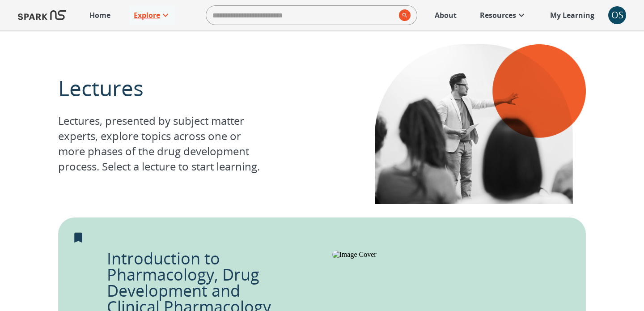  I want to click on p: Explore, so click(147, 15).